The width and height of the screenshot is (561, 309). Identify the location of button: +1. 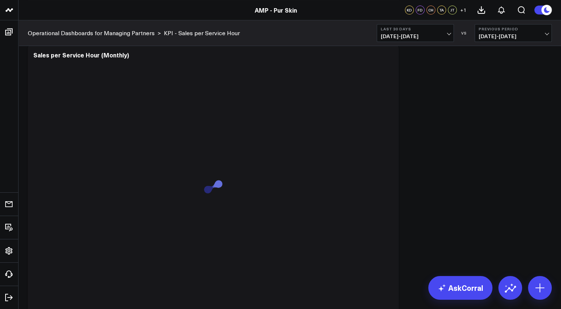
(463, 10).